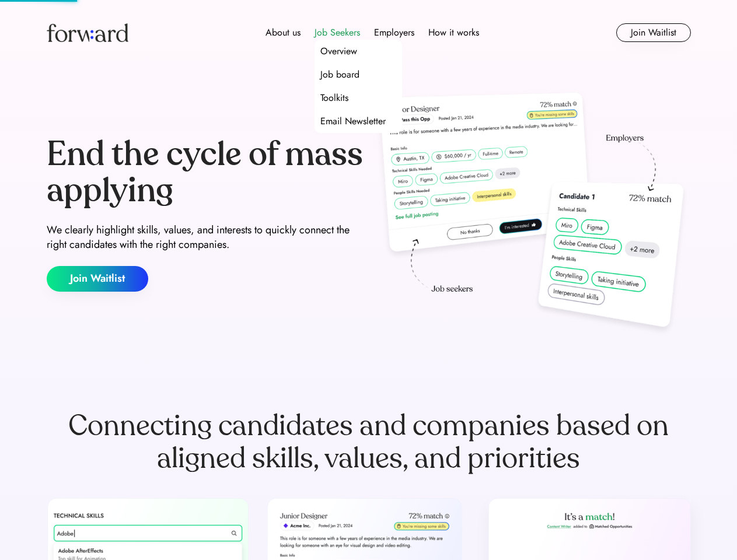  I want to click on div: Job Seekers, so click(338, 32).